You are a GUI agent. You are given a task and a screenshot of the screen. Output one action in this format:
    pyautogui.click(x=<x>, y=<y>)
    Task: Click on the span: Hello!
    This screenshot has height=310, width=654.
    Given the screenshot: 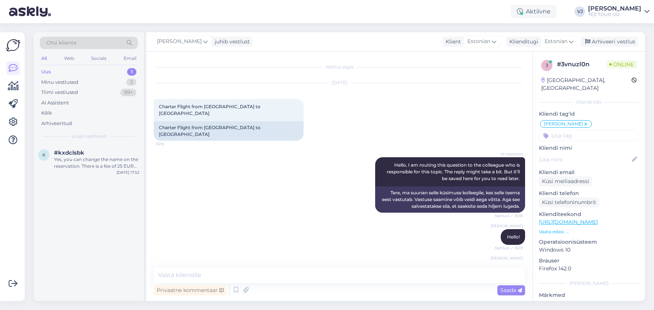 What is the action you would take?
    pyautogui.click(x=513, y=237)
    